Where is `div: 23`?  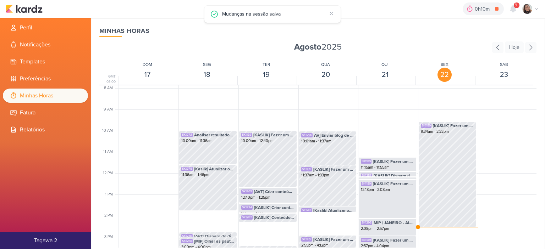 div: 23 is located at coordinates (504, 75).